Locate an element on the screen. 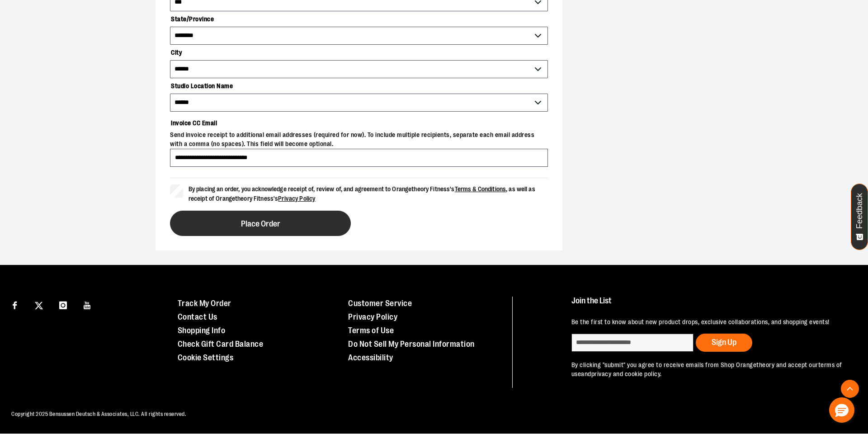  span: Place Order is located at coordinates (261, 224).